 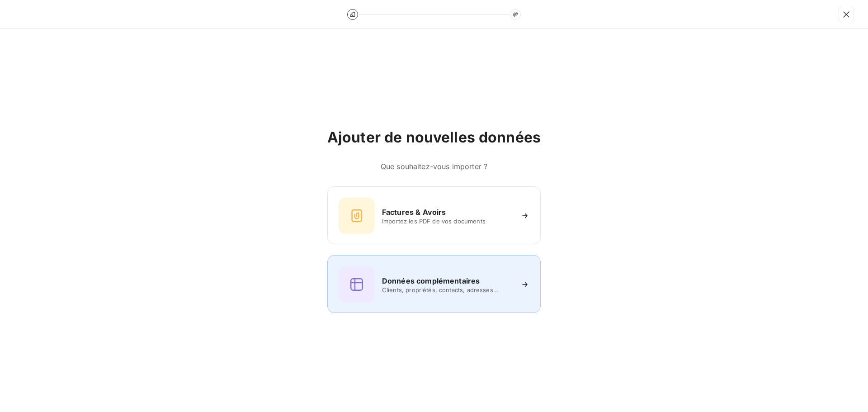 What do you see at coordinates (414, 212) in the screenshot?
I see `h6: Factures & Avoirs` at bounding box center [414, 212].